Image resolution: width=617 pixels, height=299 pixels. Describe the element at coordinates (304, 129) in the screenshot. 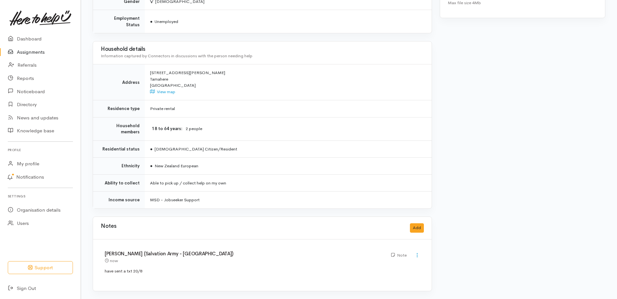

I see `dd: 2 people` at that location.